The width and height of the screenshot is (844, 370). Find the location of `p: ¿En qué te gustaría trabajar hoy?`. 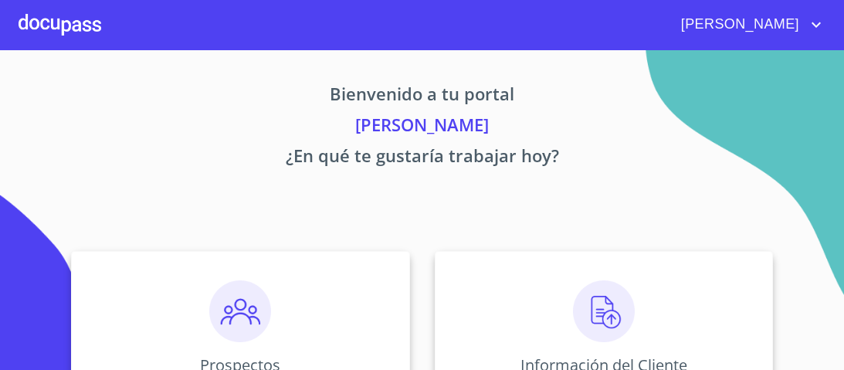

p: ¿En qué te gustaría trabajar hoy? is located at coordinates (421, 158).